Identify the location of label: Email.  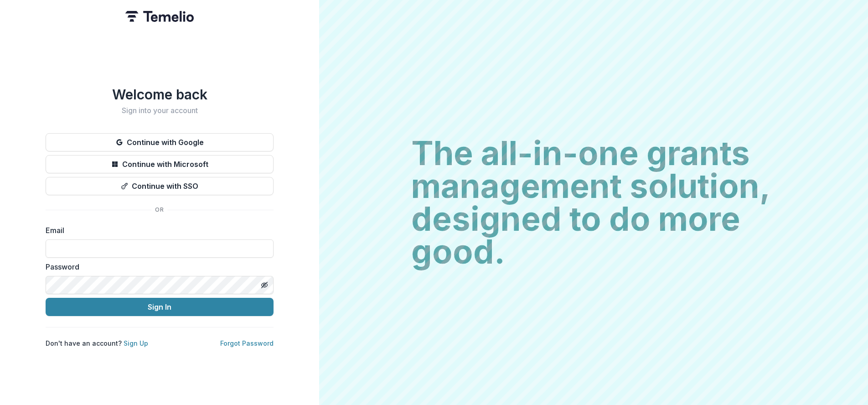
(157, 230).